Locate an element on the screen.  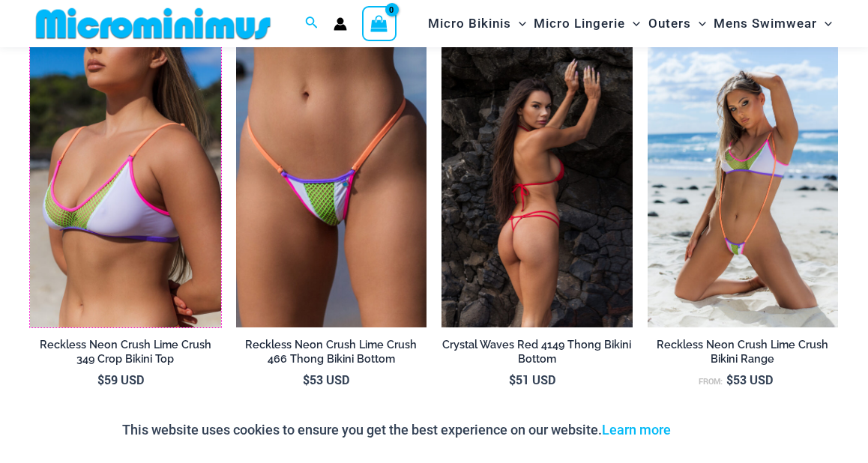
span: Mens Swimwear is located at coordinates (765, 23).